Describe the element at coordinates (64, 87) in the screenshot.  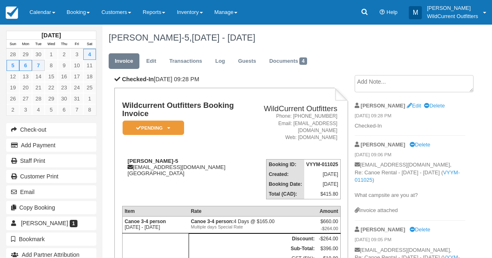
I see `a: 23` at that location.